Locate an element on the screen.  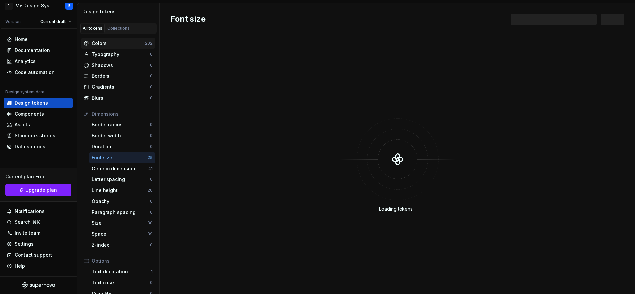
a: Border width9 is located at coordinates (122, 136).